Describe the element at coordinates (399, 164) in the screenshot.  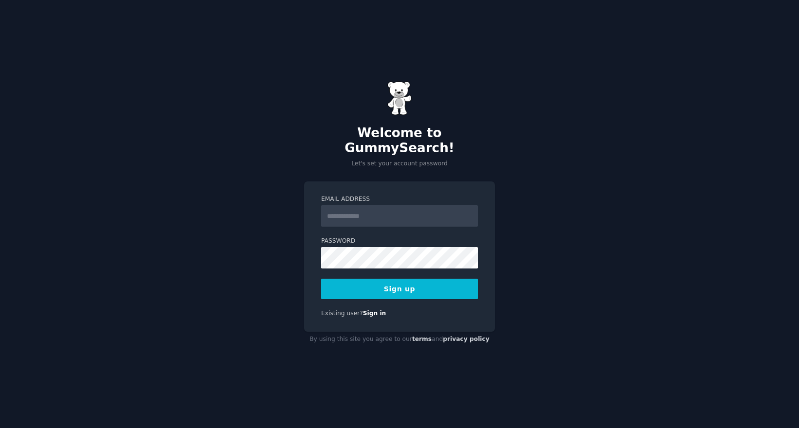
I see `p: Let's set your account password` at that location.